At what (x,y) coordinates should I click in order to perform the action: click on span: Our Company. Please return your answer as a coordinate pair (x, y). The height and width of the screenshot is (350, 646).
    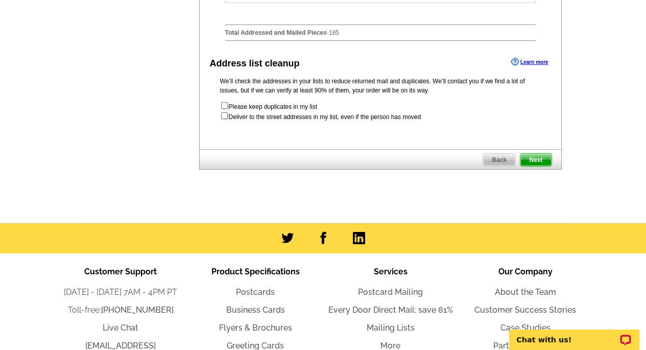
    Looking at the image, I should click on (526, 271).